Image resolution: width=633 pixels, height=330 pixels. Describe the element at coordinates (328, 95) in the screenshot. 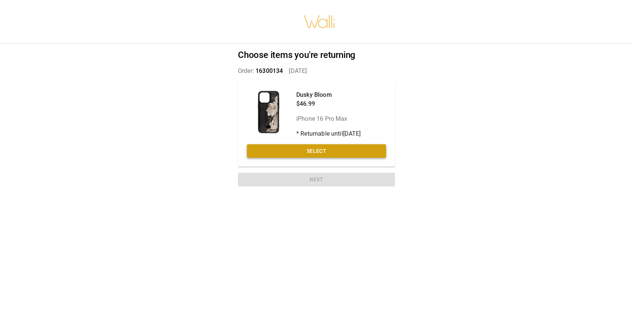

I see `p: Dusky Bloom` at that location.